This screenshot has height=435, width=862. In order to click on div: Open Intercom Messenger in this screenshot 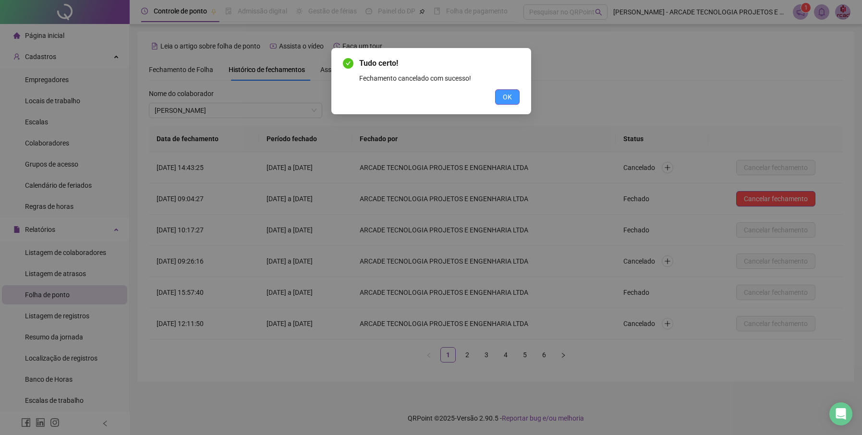, I will do `click(841, 414)`.